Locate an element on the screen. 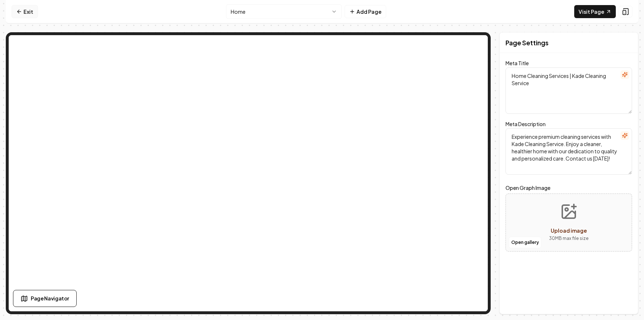 This screenshot has height=320, width=644. button: Open gallery is located at coordinates (525, 242).